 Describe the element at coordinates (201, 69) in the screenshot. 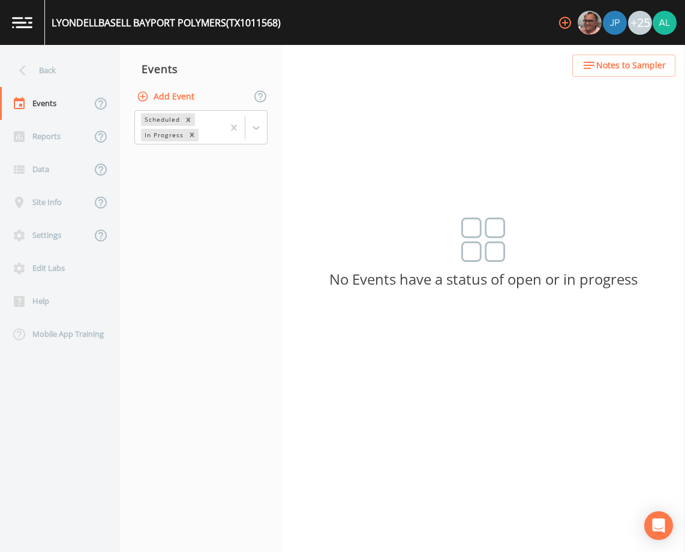

I see `div: Events` at that location.